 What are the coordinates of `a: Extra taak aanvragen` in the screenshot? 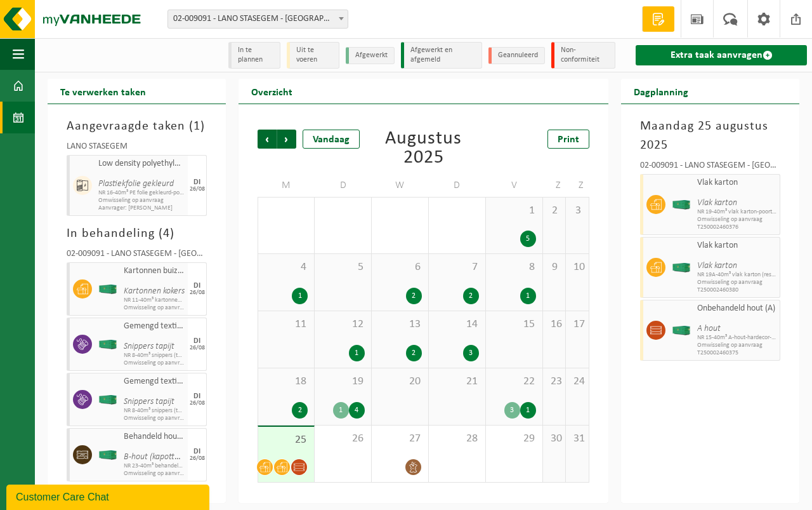 It's located at (721, 55).